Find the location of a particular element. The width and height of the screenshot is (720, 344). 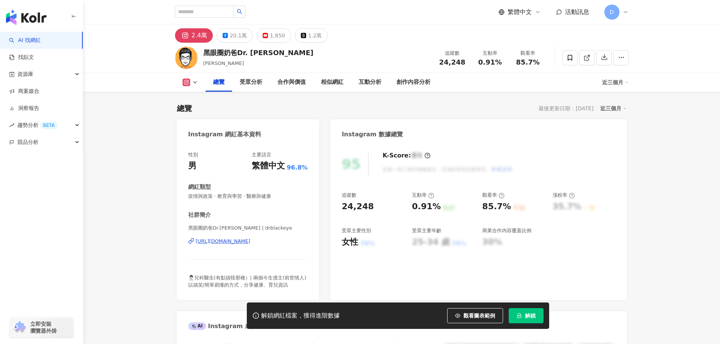

a: 洞察報告 is located at coordinates (24, 108).